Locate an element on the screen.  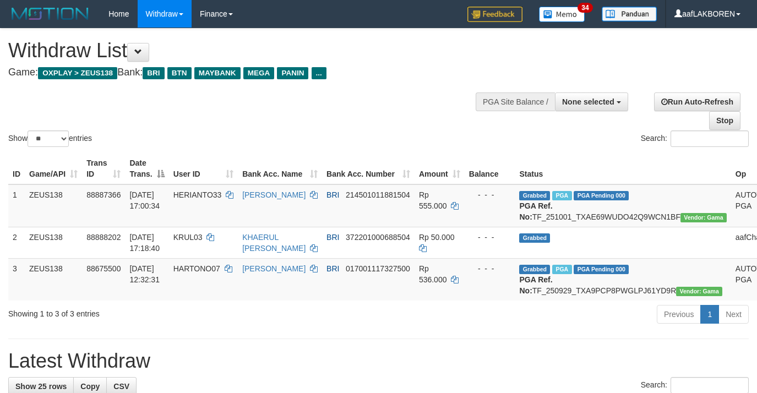
select: Showentries is located at coordinates (48, 139).